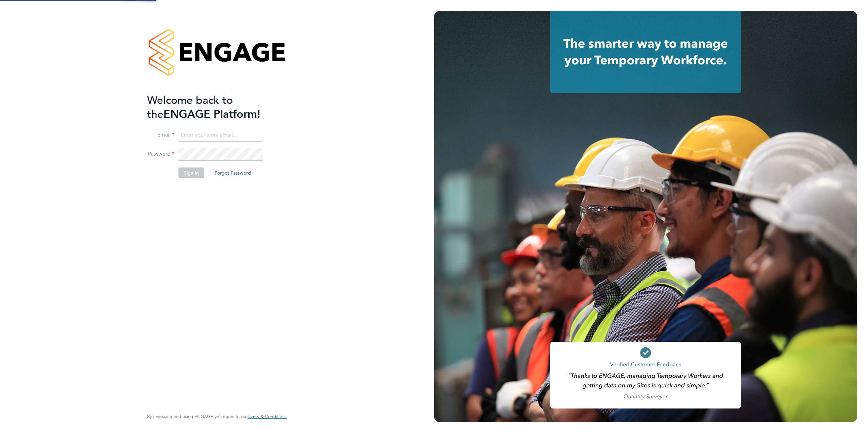 Image resolution: width=868 pixels, height=433 pixels. What do you see at coordinates (214, 107) in the screenshot?
I see `h2: ENGAGE Platform!` at bounding box center [214, 107].